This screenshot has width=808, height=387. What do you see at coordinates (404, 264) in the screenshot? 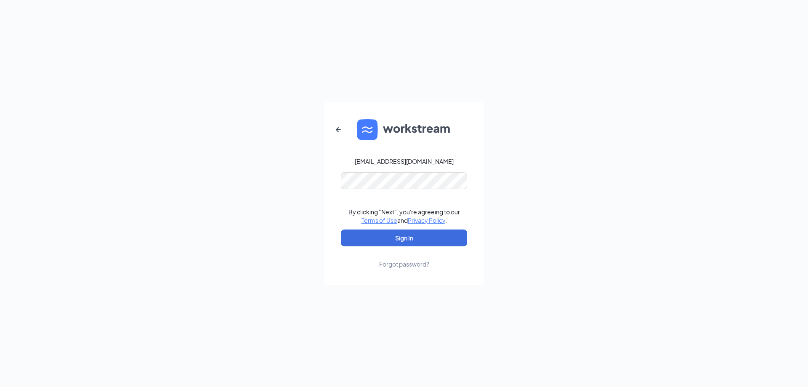
I see `div: Forgot password?` at bounding box center [404, 264].